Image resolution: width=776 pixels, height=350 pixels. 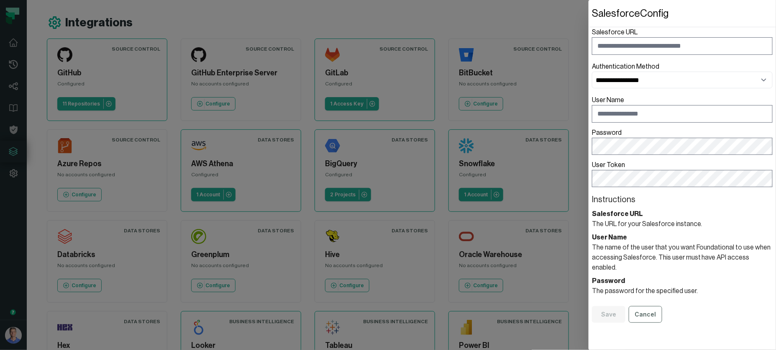 What do you see at coordinates (683, 252) in the screenshot?
I see `section: The name of the user that you want Foundational to use when accessing Salesforce. This user must ...` at bounding box center [683, 252].